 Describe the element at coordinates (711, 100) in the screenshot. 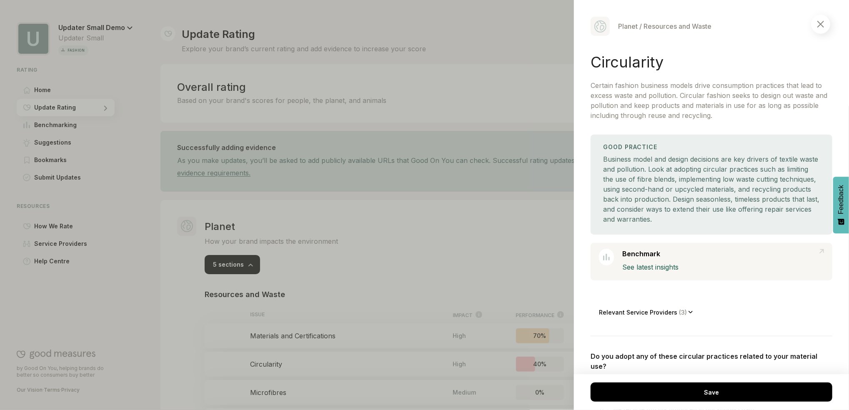

I see `p: Certain fashion business models drive consumption practices that lead to excess waste and polluti...` at that location.